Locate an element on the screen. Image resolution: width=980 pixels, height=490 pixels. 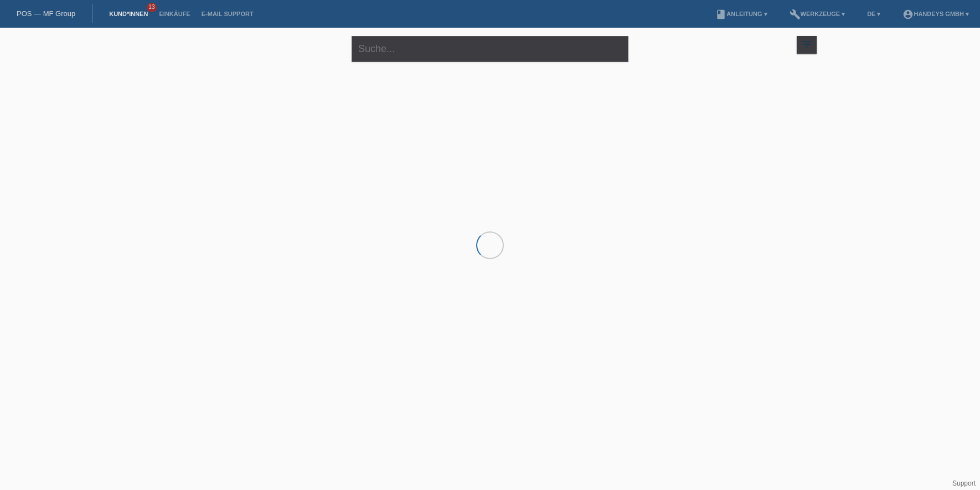
a: Kund*innen is located at coordinates (128, 13).